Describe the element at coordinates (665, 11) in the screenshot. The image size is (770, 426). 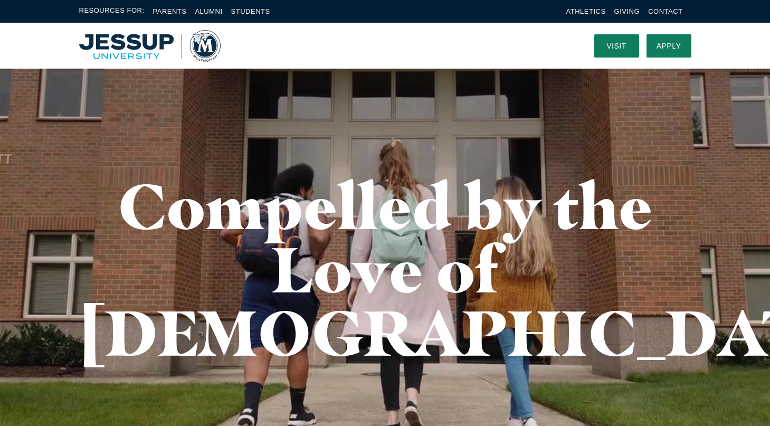
I see `a: Contact` at that location.